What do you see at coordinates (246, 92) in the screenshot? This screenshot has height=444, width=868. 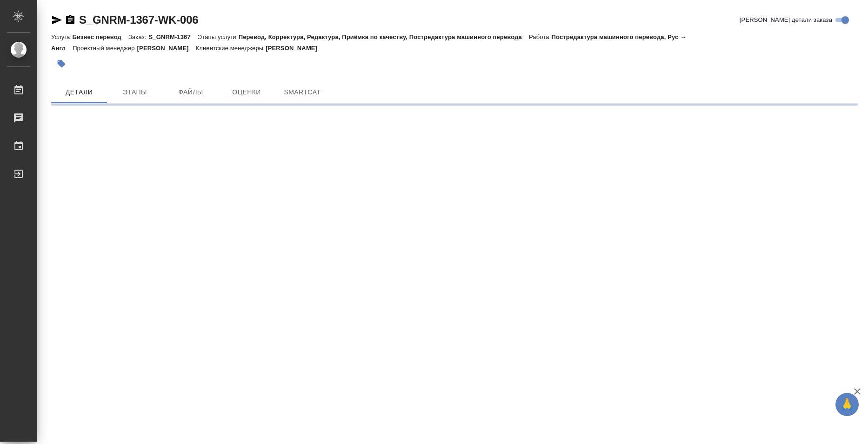 I see `span: Оценки` at bounding box center [246, 92].